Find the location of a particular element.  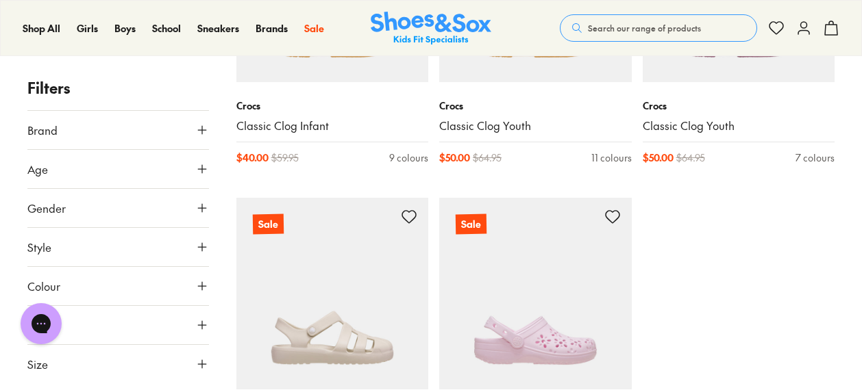

p: Filters is located at coordinates (118, 88).